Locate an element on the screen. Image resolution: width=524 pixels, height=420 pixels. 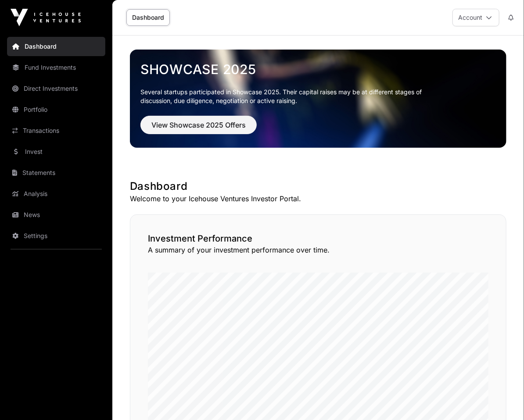
p: A summary of your investment performance over time. is located at coordinates (318, 250).